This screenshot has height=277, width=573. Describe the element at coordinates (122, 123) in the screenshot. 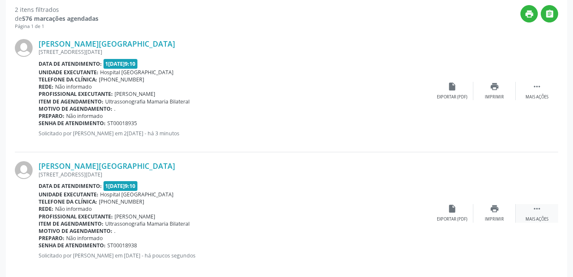

I see `span: ST00018935` at that location.